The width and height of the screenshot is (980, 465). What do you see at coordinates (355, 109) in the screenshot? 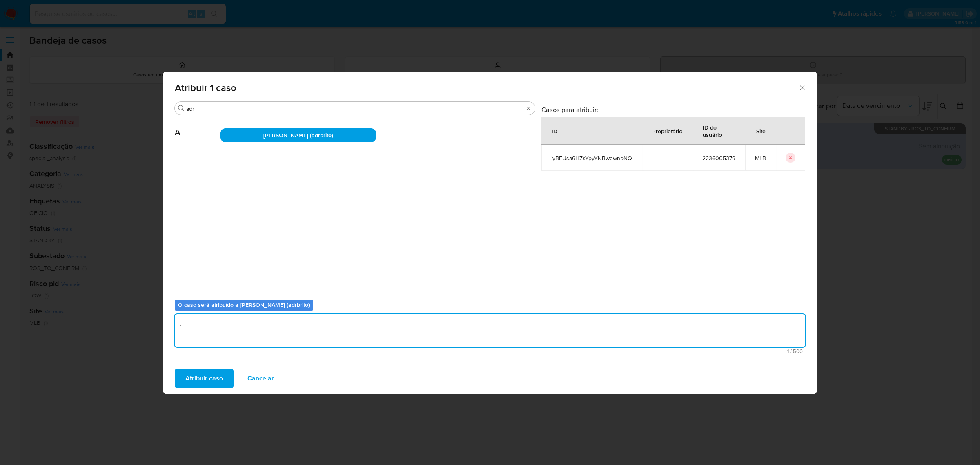
I see `input: Analista de pesquisa` at bounding box center [355, 109].